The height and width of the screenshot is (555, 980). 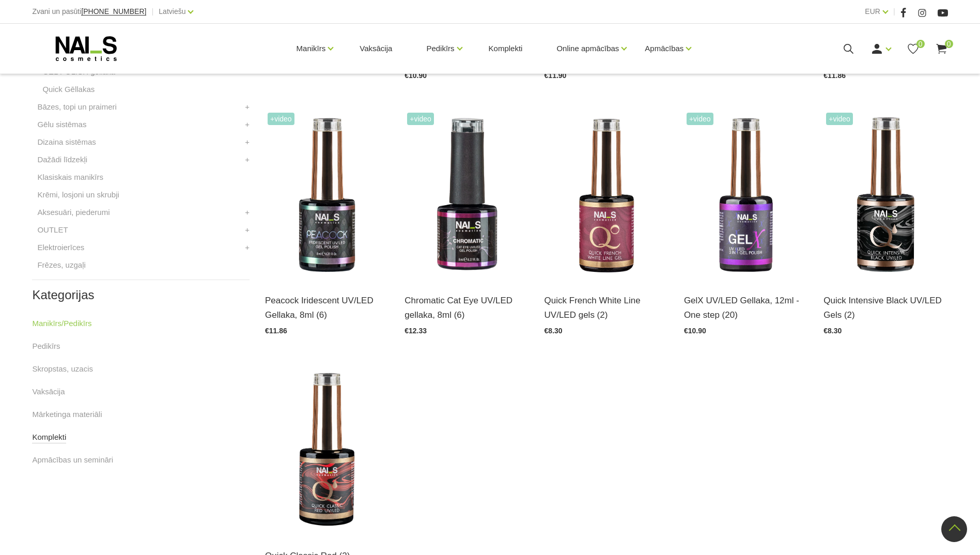 What do you see at coordinates (72, 460) in the screenshot?
I see `a: Apmācības un semināri` at bounding box center [72, 460].